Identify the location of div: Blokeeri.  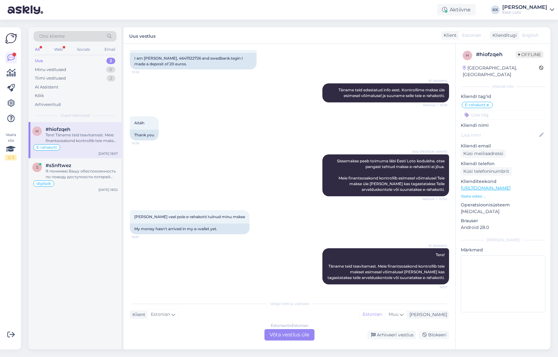
(434, 335).